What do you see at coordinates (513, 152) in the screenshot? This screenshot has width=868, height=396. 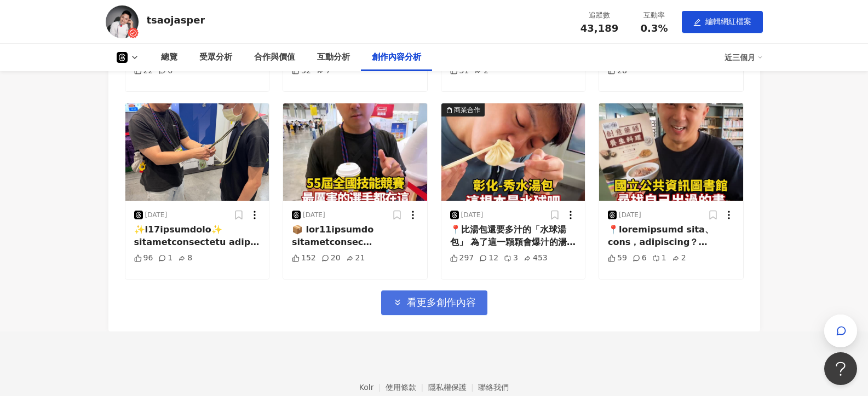 I see `div: post-image商業合作` at bounding box center [513, 152].